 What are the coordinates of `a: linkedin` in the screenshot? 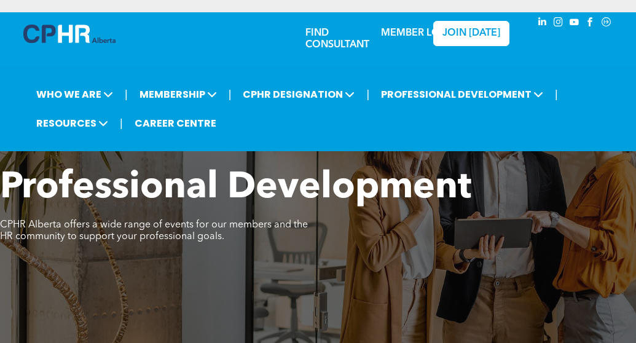 It's located at (543, 23).